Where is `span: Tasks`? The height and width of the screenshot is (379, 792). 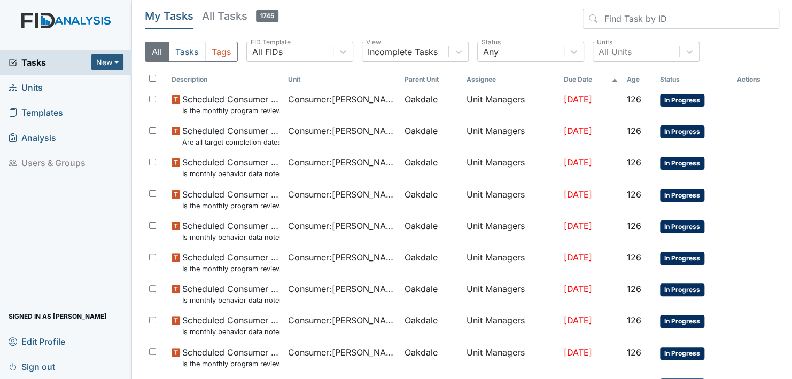 span: Tasks is located at coordinates (50, 63).